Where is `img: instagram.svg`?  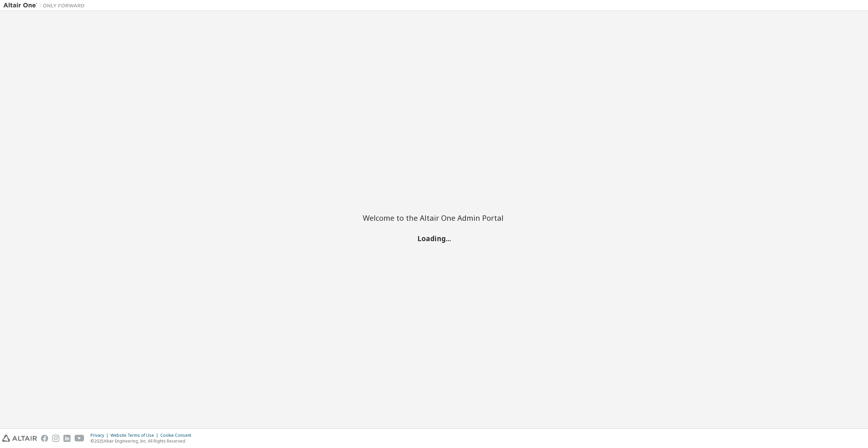 img: instagram.svg is located at coordinates (56, 438).